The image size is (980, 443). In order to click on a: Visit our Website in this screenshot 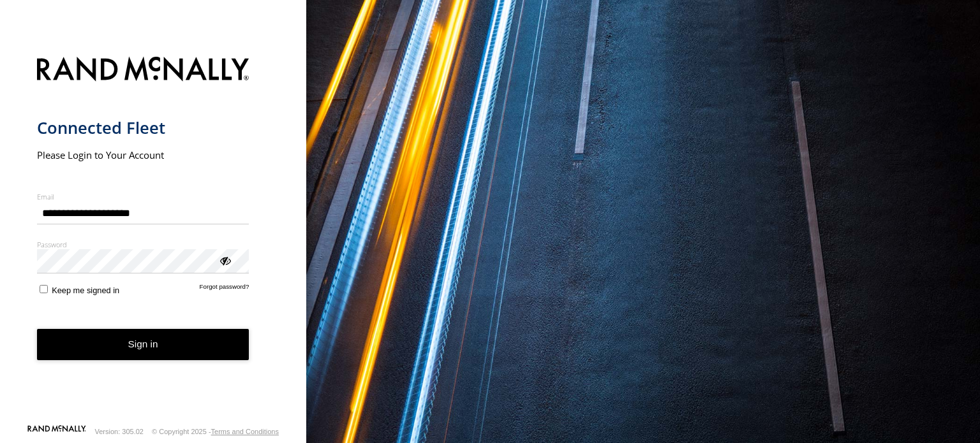, I will do `click(57, 432)`.